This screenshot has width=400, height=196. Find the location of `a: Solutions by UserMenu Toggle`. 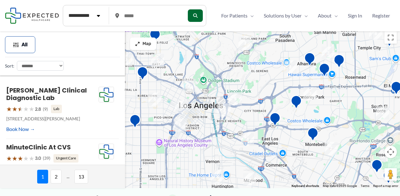

a: Solutions by UserMenu Toggle is located at coordinates (285, 16).